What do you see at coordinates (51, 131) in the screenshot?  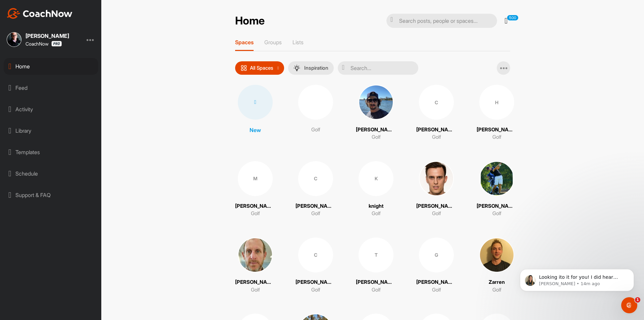 I see `div: Library` at bounding box center [51, 131].